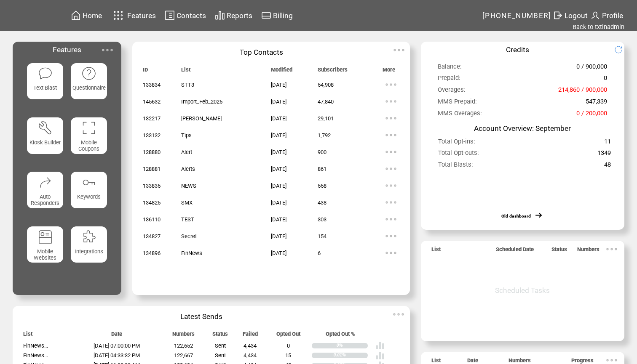 The height and width of the screenshot is (364, 637). Describe the element at coordinates (322, 152) in the screenshot. I see `span: 900` at that location.